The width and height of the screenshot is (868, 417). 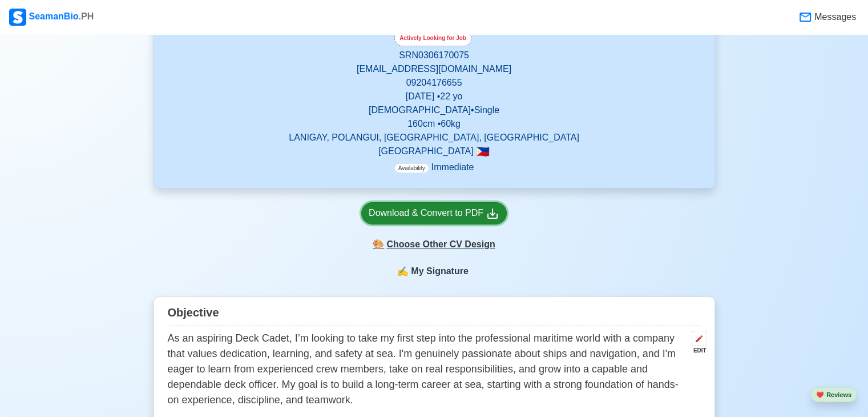 I want to click on span: heart, so click(x=820, y=394).